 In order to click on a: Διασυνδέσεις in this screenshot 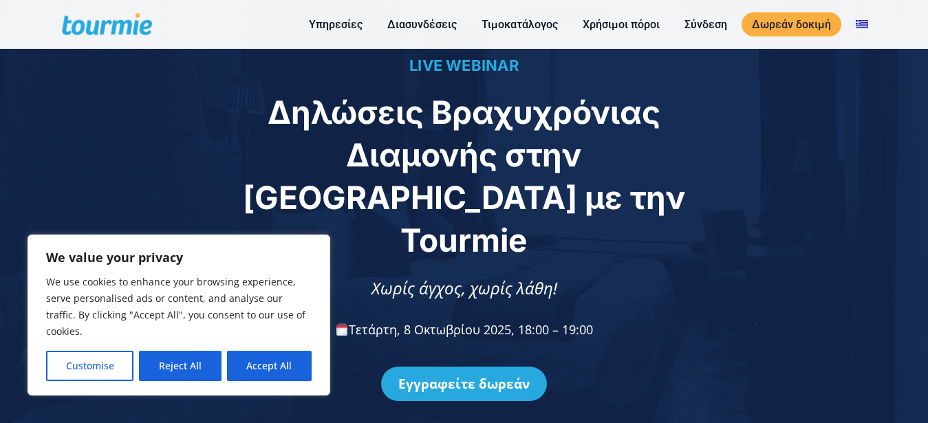, I will do `click(422, 24)`.